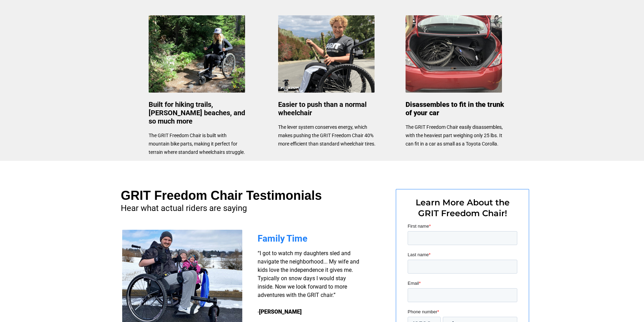  What do you see at coordinates (54, 175) in the screenshot?
I see `input: Get more information` at bounding box center [54, 175].